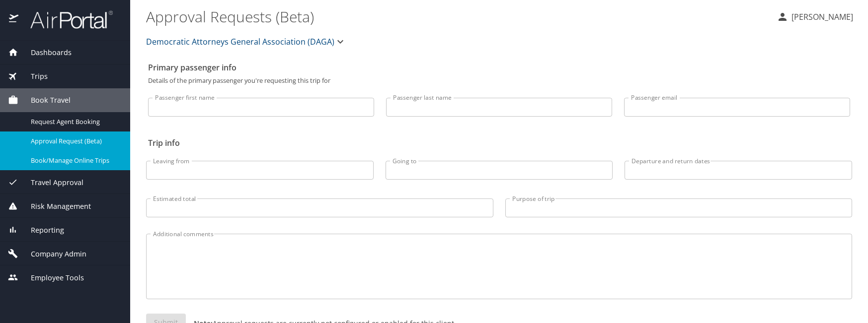 The width and height of the screenshot is (868, 323). What do you see at coordinates (499, 68) in the screenshot?
I see `h2: Primary passenger info` at bounding box center [499, 68].